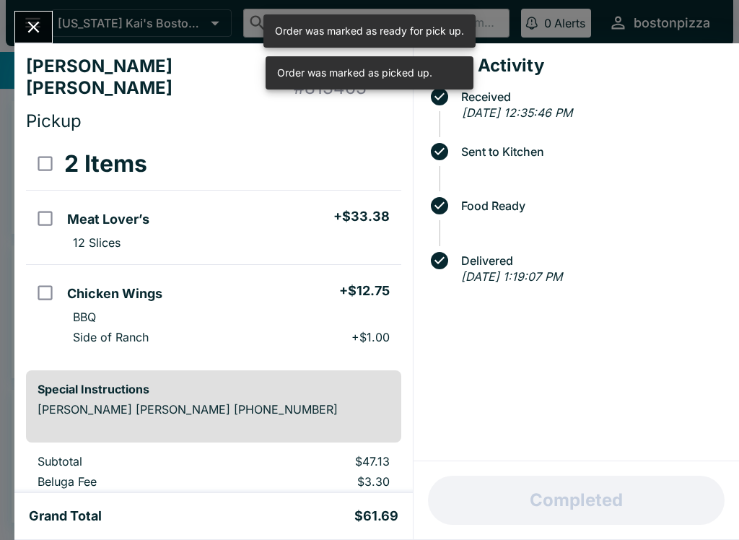 The image size is (739, 540). I want to click on h5: + $33.38, so click(362, 217).